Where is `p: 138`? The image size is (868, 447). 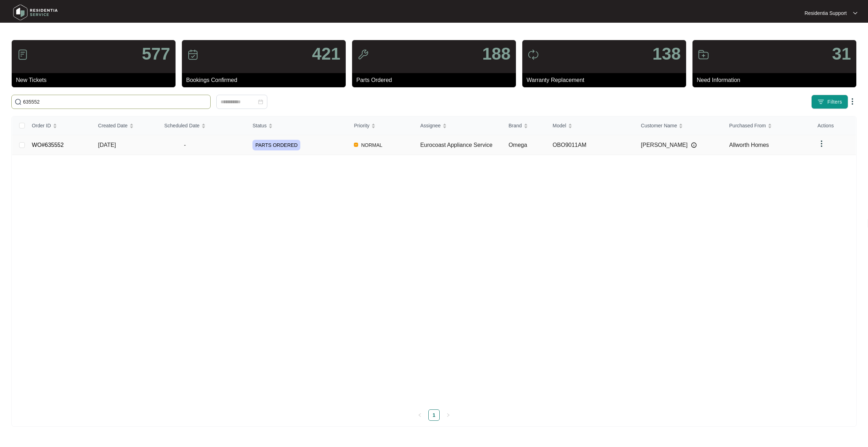
p: 138 is located at coordinates (666, 54).